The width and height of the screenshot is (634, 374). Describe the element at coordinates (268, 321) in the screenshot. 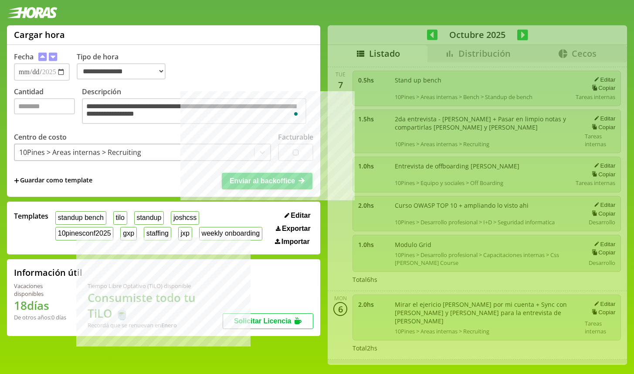

I see `button: Solicitar Licencia` at that location.